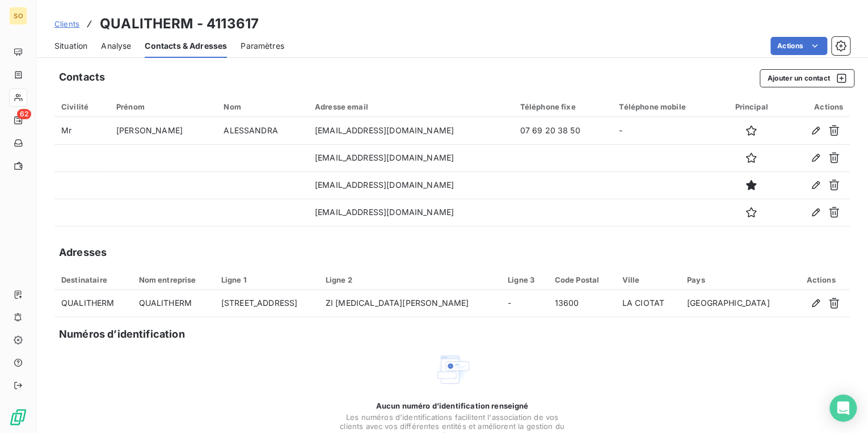 The image size is (868, 433). What do you see at coordinates (163, 106) in the screenshot?
I see `div: Prénom` at bounding box center [163, 106].